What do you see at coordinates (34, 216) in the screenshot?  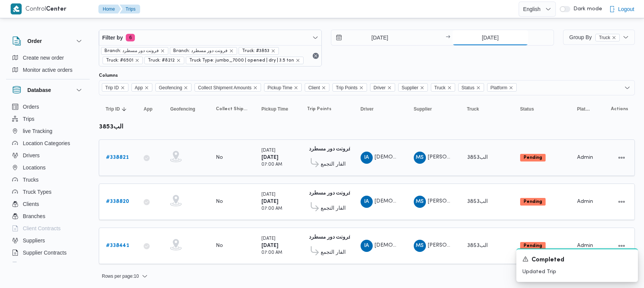 I see `span: Branches` at bounding box center [34, 216].